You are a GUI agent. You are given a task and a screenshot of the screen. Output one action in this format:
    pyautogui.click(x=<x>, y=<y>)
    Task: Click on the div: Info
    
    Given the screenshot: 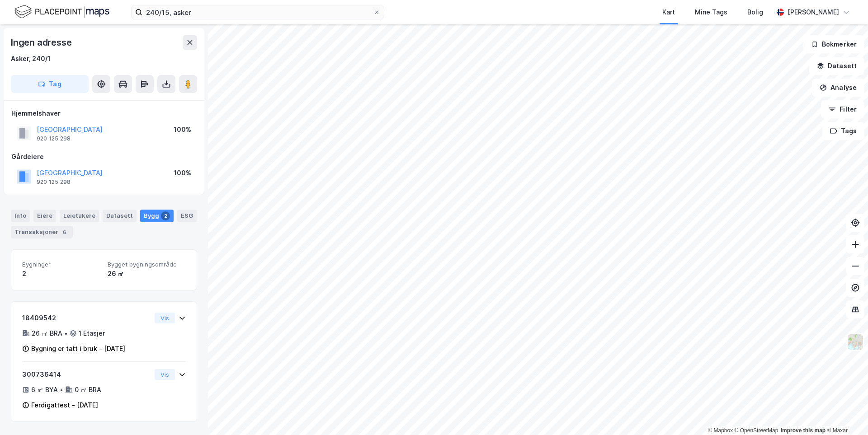 What is the action you would take?
    pyautogui.click(x=20, y=216)
    